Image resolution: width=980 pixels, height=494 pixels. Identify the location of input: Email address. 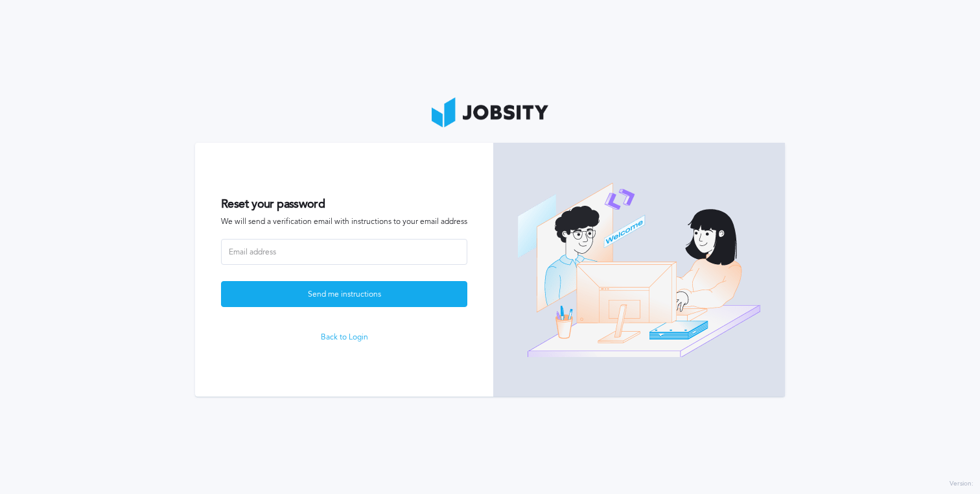
(344, 252).